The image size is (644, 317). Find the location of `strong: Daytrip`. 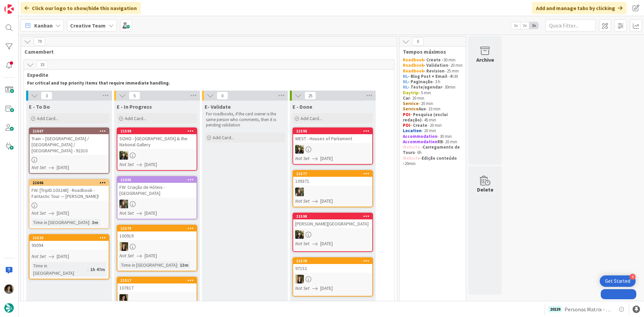

strong: Daytrip is located at coordinates (411, 93).